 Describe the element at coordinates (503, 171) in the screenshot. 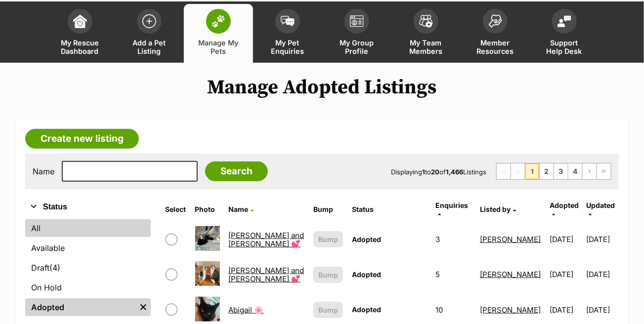

I see `span: First page` at that location.